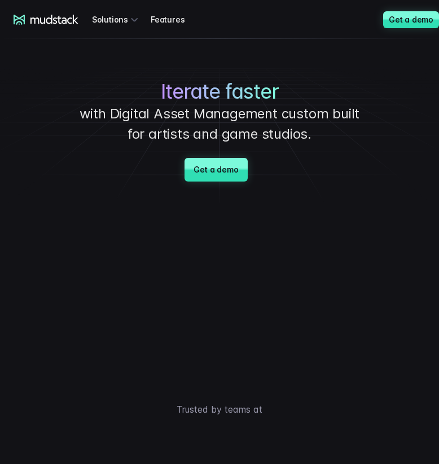  I want to click on span: Iterate faster, so click(219, 91).